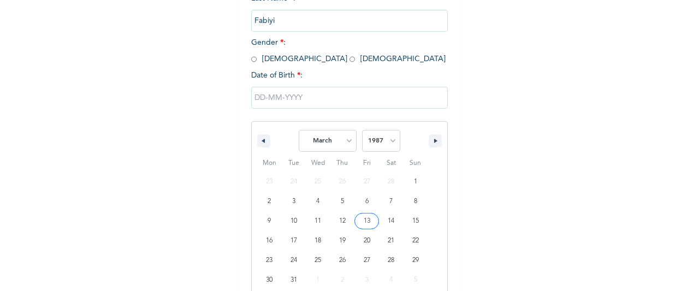 The image size is (699, 291). Describe the element at coordinates (318, 261) in the screenshot. I see `span: 25` at that location.